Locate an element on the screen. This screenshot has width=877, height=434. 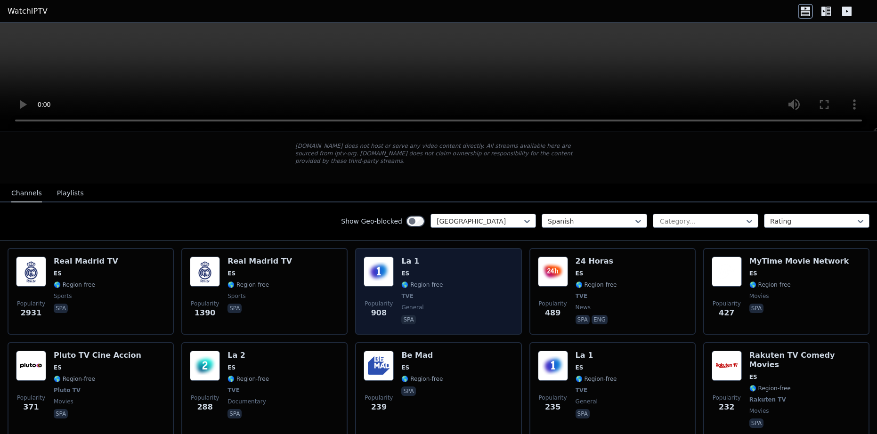
span: 235 is located at coordinates (553, 407).